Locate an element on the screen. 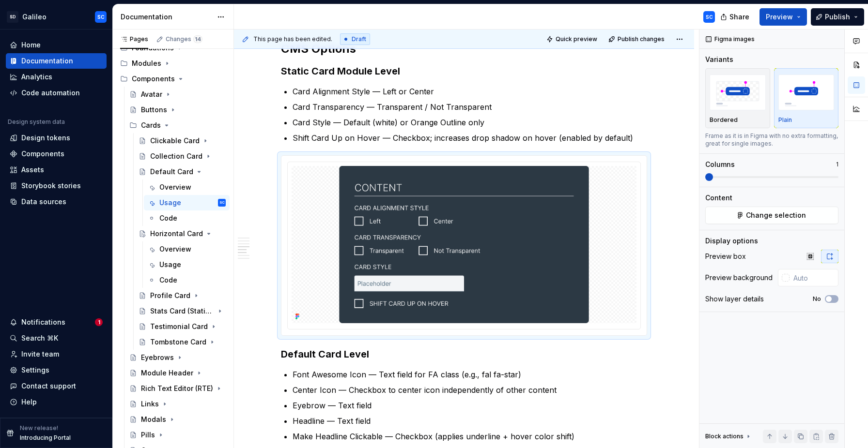 The height and width of the screenshot is (448, 868). div: Data sources is located at coordinates (43, 202).